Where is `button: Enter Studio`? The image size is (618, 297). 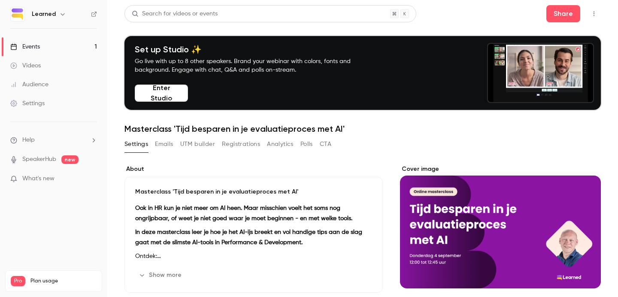
button: Enter Studio is located at coordinates (161, 93).